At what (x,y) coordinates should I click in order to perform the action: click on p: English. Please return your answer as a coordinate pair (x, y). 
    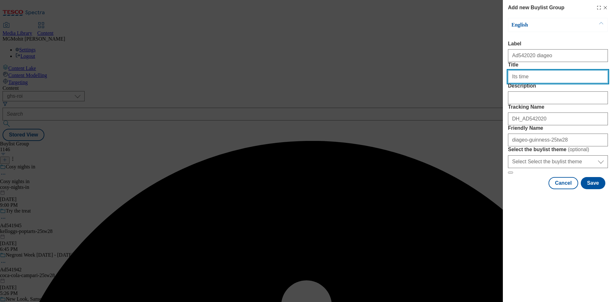
    Looking at the image, I should click on (545, 25).